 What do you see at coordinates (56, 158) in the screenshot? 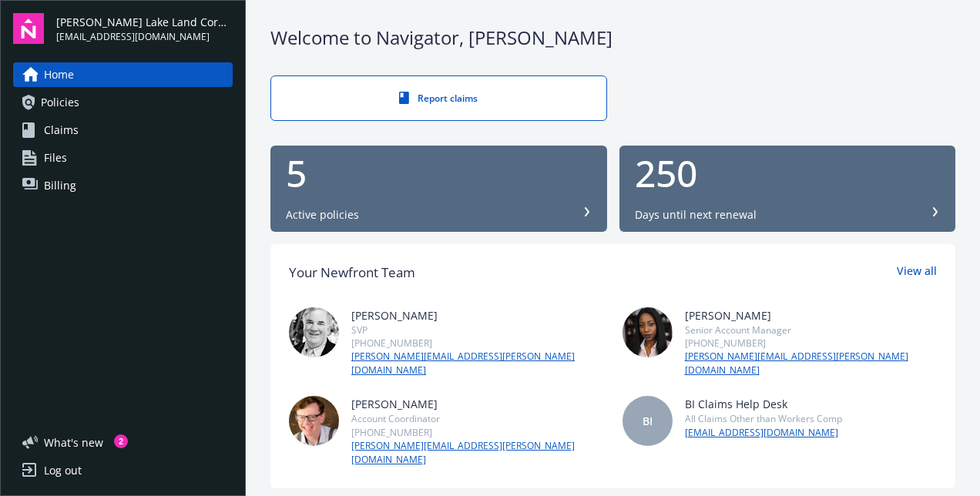
I see `span: Files` at bounding box center [56, 158].